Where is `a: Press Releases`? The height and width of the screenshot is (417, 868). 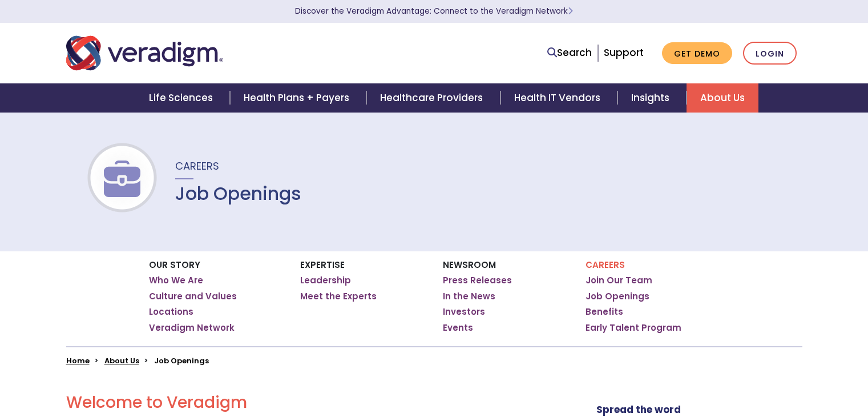
a: Press Releases is located at coordinates (477, 281).